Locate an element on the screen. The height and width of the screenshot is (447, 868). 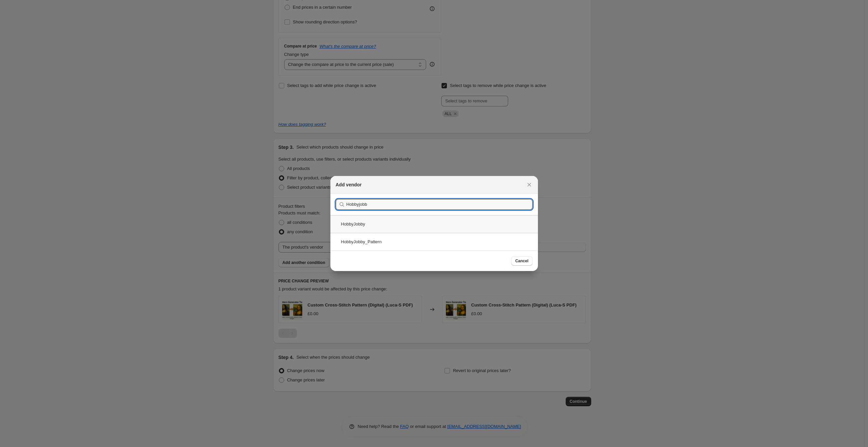
div: HobbyJobby_Pattern is located at coordinates (434, 242).